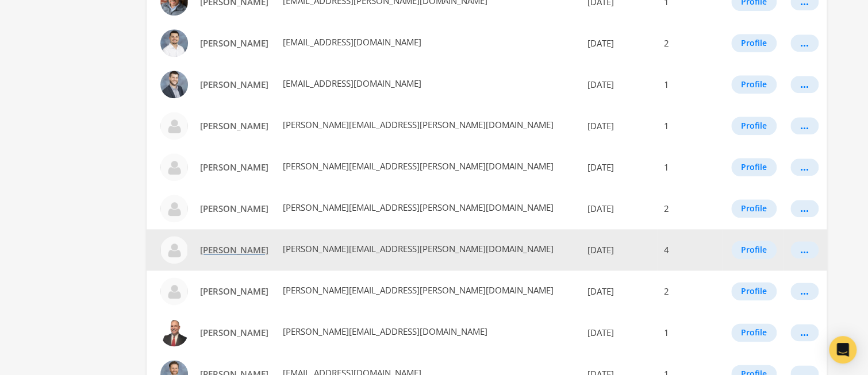  Describe the element at coordinates (843, 350) in the screenshot. I see `div: Open Intercom Messenger` at that location.